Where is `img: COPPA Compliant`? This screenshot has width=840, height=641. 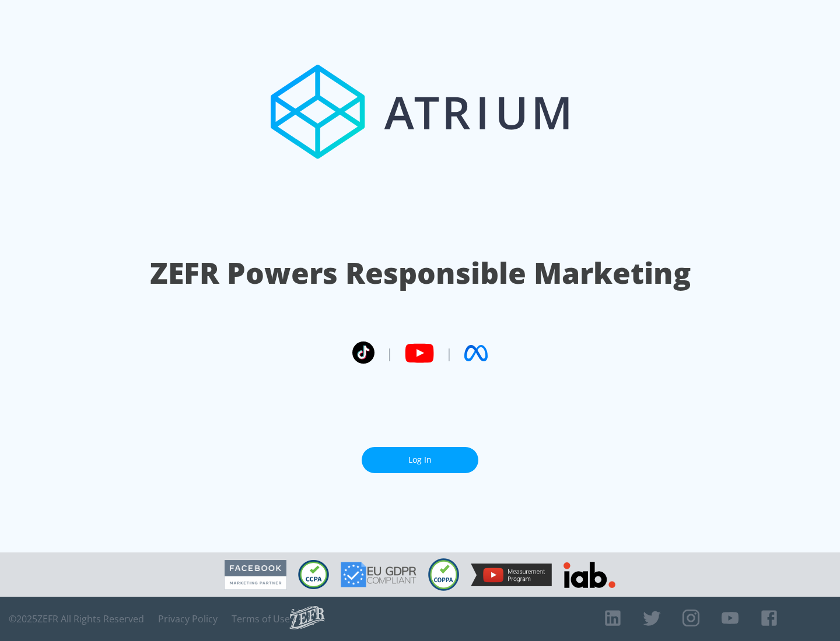 img: COPPA Compliant is located at coordinates (443, 575).